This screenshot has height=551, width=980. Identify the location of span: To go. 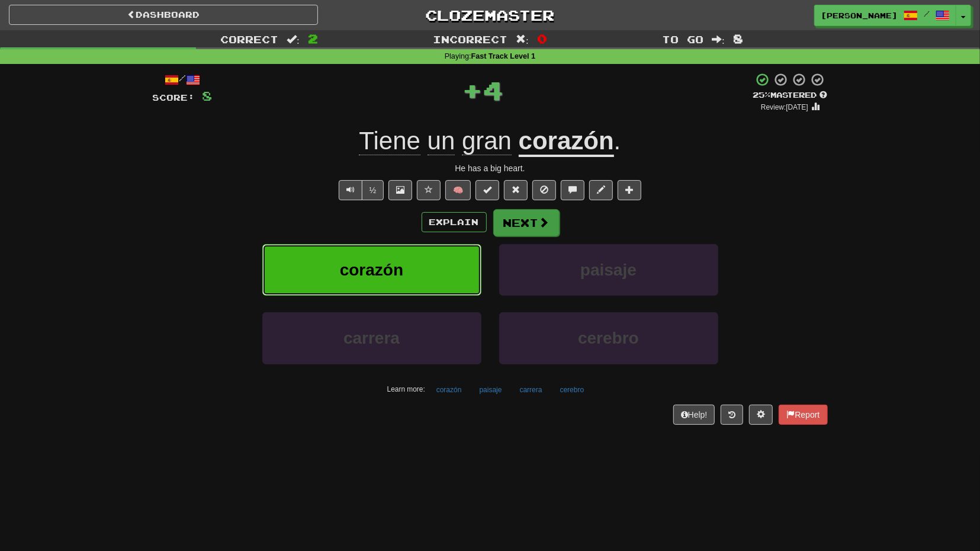
(683, 39).